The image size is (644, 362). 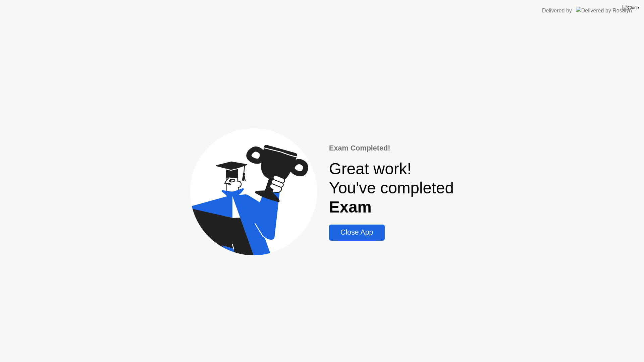 I want to click on div: Great work! You've completed, so click(x=391, y=188).